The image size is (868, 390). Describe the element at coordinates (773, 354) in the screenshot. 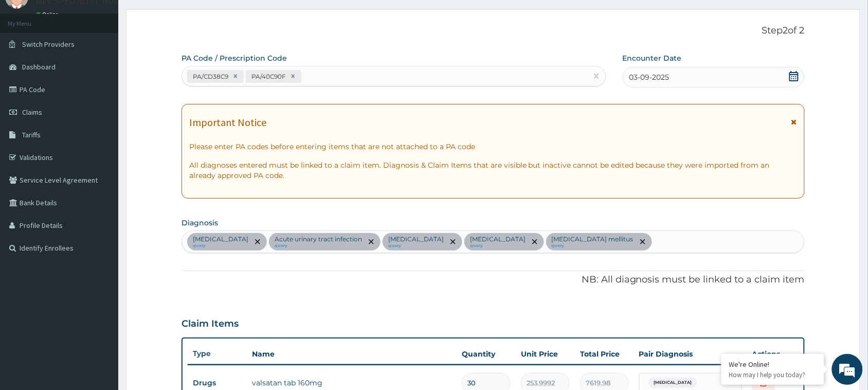

I see `th: Actions` at that location.